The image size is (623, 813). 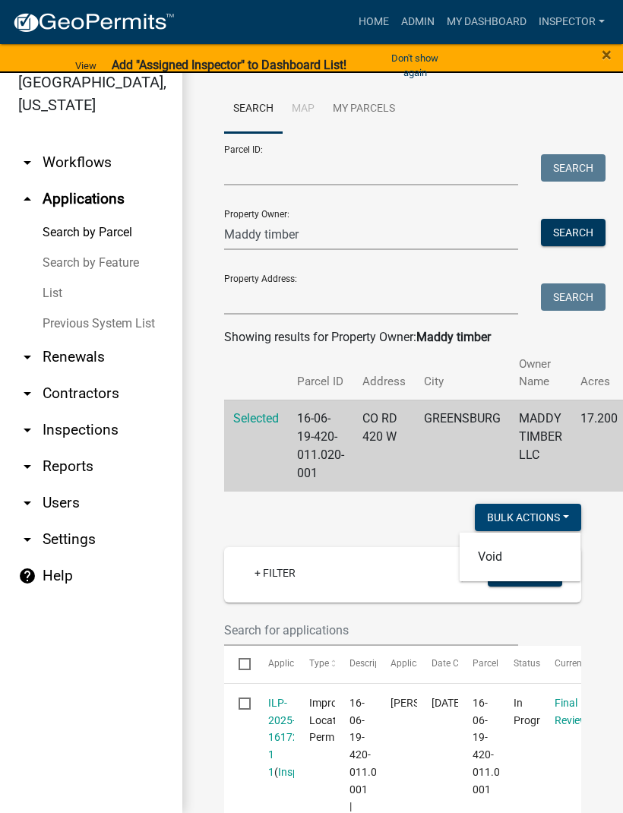 What do you see at coordinates (321, 445) in the screenshot?
I see `td: 16-06-19-420-011.020-001` at bounding box center [321, 445].